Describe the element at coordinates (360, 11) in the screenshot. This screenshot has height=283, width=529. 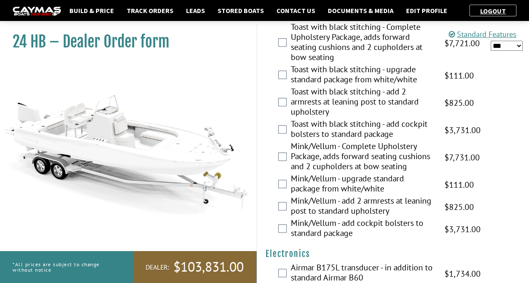
I see `a: Documents & Media` at that location.